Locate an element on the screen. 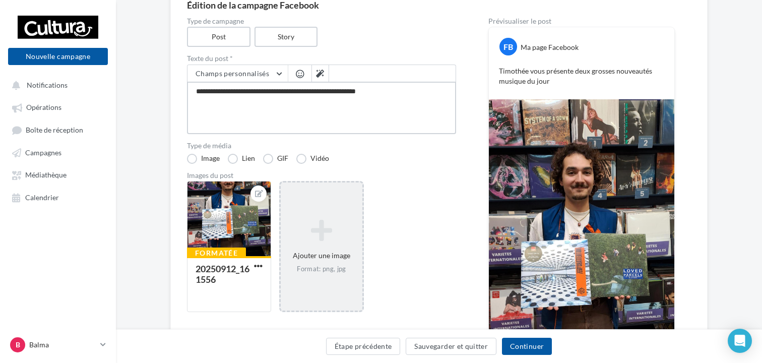 The image size is (762, 363). div: FB is located at coordinates (508, 46).